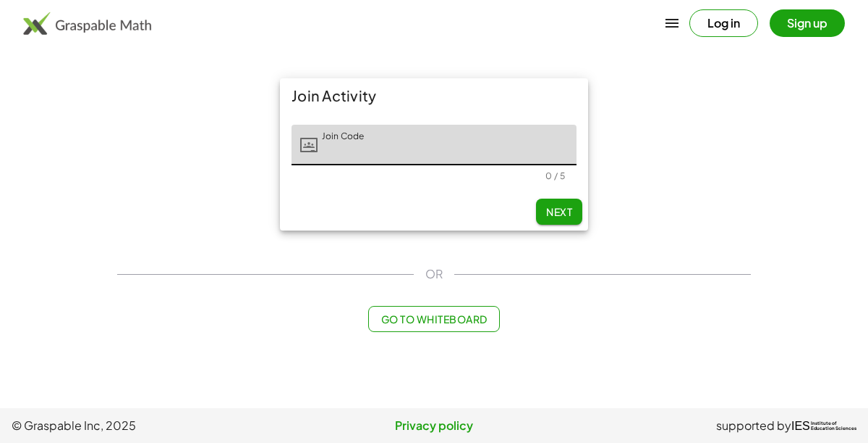  What do you see at coordinates (559, 211) in the screenshot?
I see `span: Next` at bounding box center [559, 211].